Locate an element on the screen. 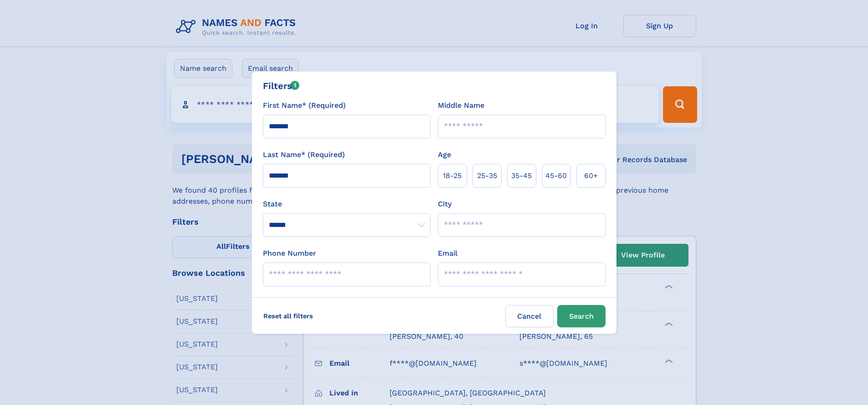 The width and height of the screenshot is (868, 405). label: City is located at coordinates (445, 204).